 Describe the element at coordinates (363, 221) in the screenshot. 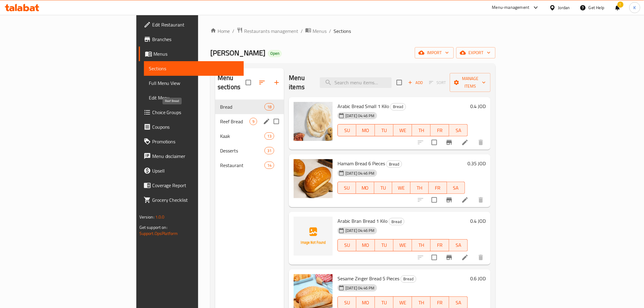

I see `span: Arabic Bran Bread 1 Kilo` at that location.